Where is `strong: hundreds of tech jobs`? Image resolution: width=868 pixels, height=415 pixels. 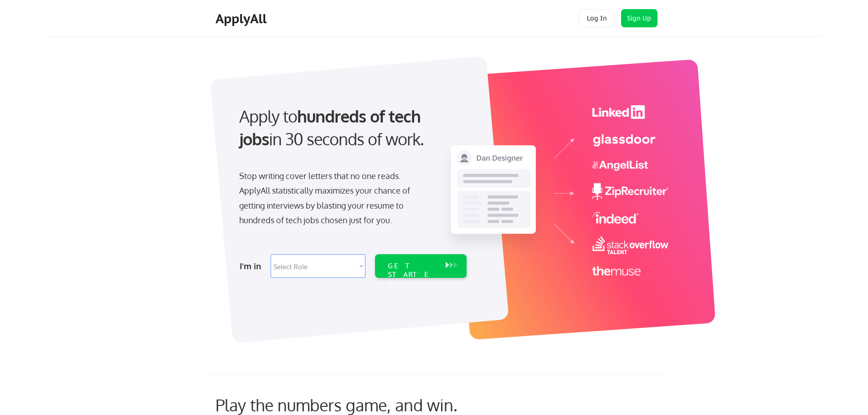 strong: hundreds of tech jobs is located at coordinates (332, 127).